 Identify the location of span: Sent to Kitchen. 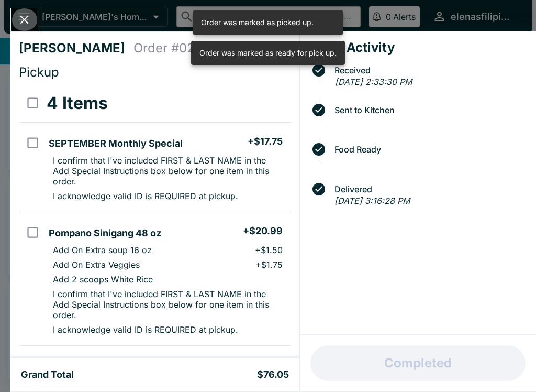
(428, 110).